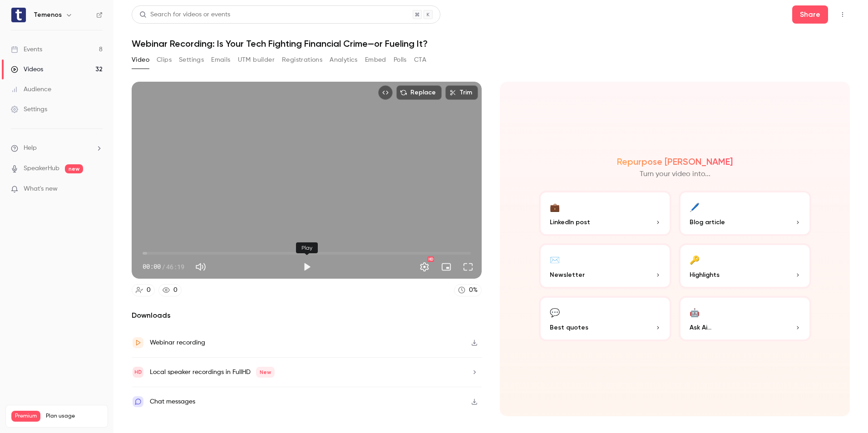 The height and width of the screenshot is (433, 868). Describe the element at coordinates (200, 267) in the screenshot. I see `button: Mute` at that location.